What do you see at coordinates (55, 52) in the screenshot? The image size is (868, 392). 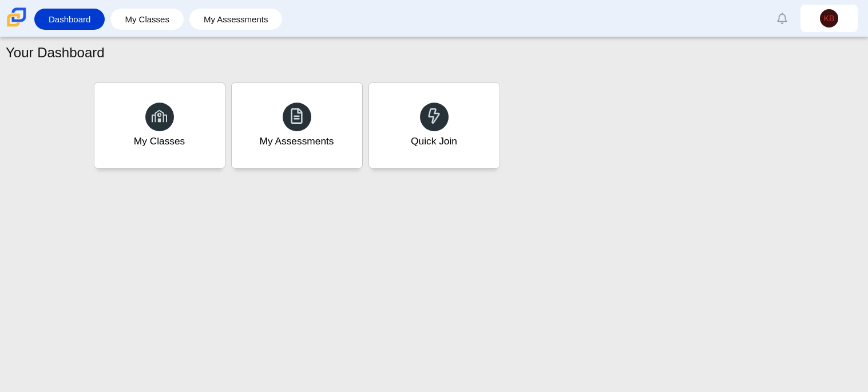 I see `h1: Your Dashboard` at bounding box center [55, 52].